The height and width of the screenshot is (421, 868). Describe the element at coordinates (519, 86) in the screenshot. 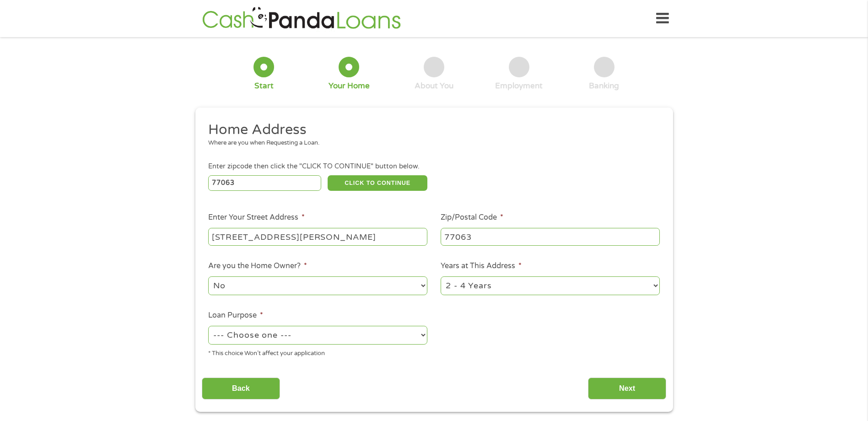

I see `div: Employment` at that location.